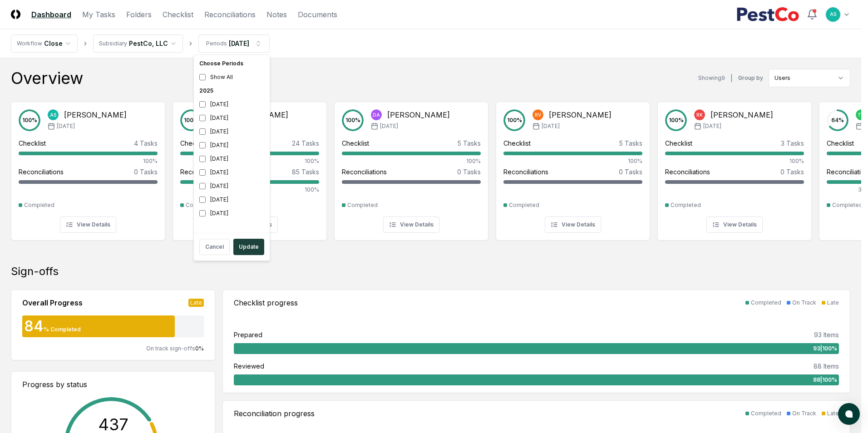 This screenshot has width=868, height=433. What do you see at coordinates (231, 77) in the screenshot?
I see `div: Show All` at bounding box center [231, 77].